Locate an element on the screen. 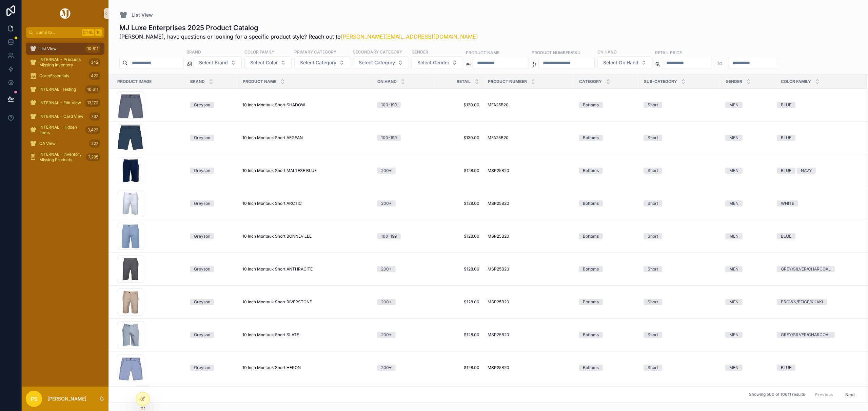 The image size is (868, 411). span: 10 Inch Montauk Short SLATE is located at coordinates (271, 335).